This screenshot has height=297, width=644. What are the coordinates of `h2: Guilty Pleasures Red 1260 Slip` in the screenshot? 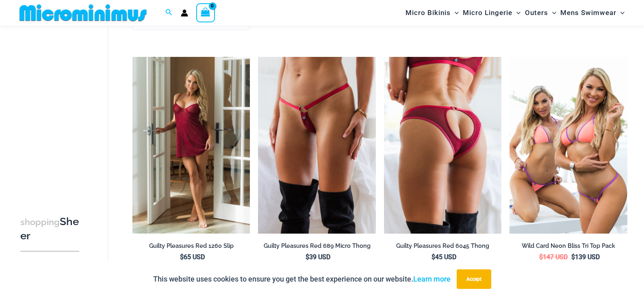 It's located at (192, 246).